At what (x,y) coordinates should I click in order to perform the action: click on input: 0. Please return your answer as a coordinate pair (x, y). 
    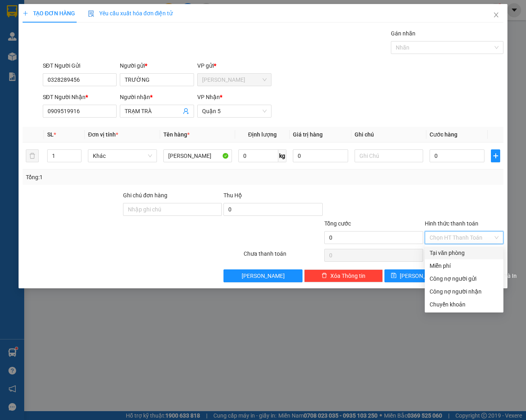
    Looking at the image, I should click on (320, 156).